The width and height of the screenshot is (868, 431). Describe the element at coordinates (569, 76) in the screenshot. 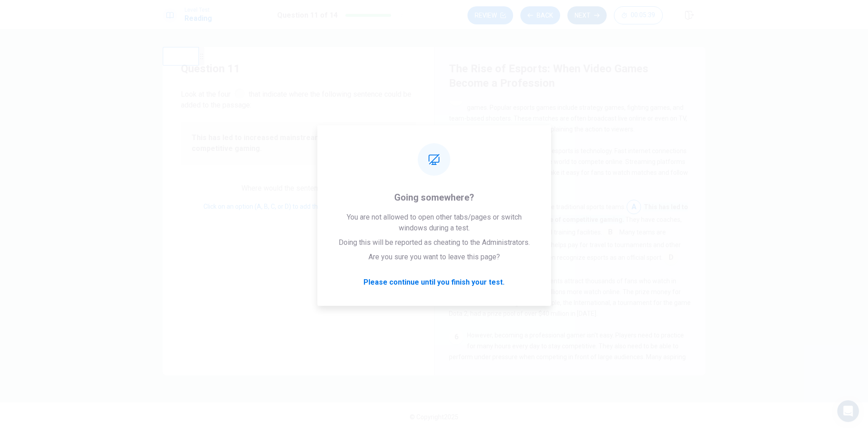

I see `h4: The Rise of Esports: When Video Games Become a Profession` at that location.